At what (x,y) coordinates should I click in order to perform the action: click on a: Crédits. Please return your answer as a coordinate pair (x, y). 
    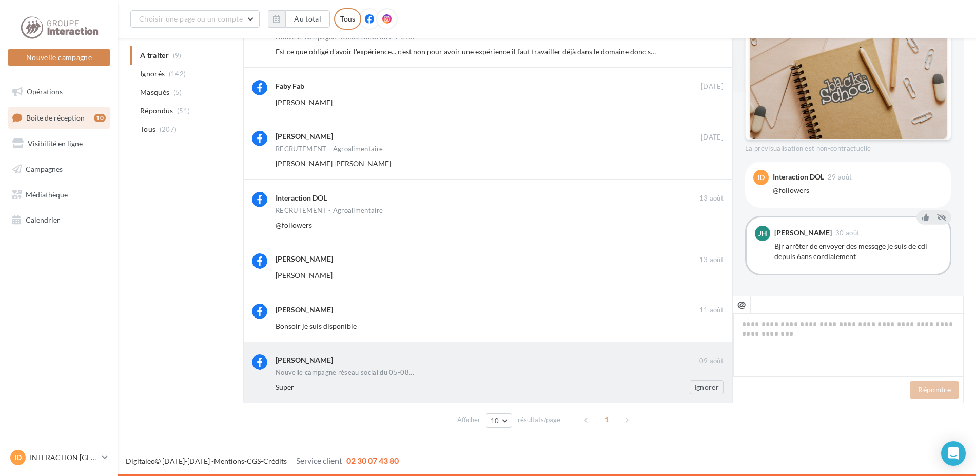
    Looking at the image, I should click on (275, 461).